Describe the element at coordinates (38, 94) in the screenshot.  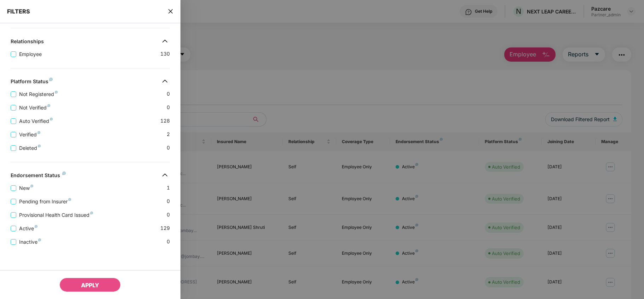
I see `span: Not Registered` at that location.